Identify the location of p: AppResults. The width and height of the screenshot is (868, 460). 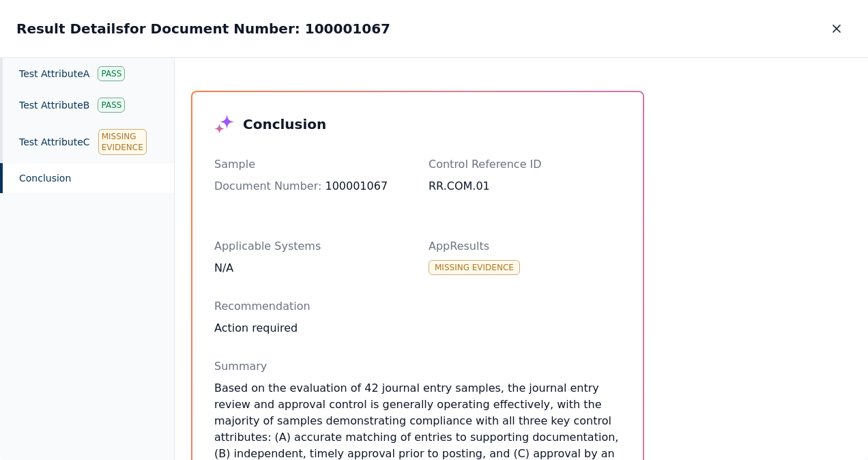
(524, 246).